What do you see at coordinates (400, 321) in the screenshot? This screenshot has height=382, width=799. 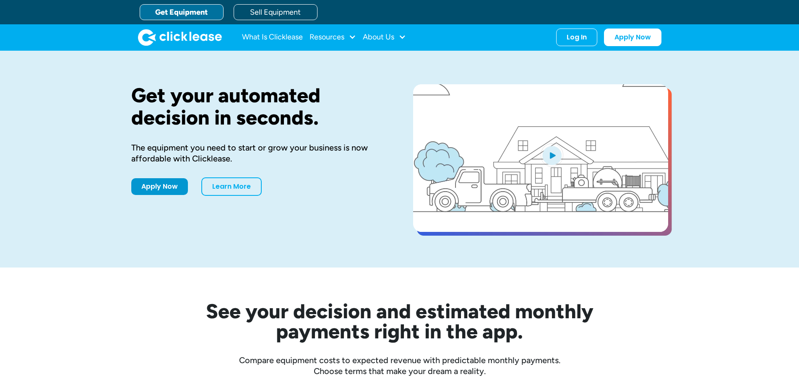 I see `h2: See your decision and estimated monthly payments right in the app.` at bounding box center [400, 321].